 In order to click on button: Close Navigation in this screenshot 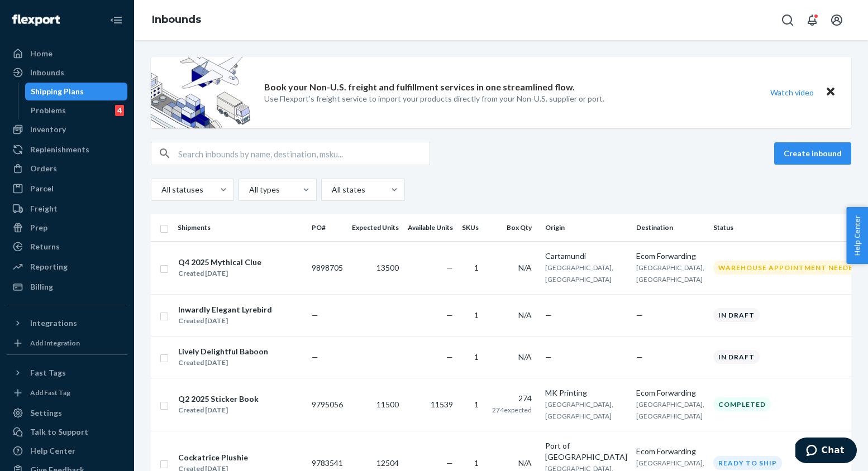, I will do `click(116, 20)`.